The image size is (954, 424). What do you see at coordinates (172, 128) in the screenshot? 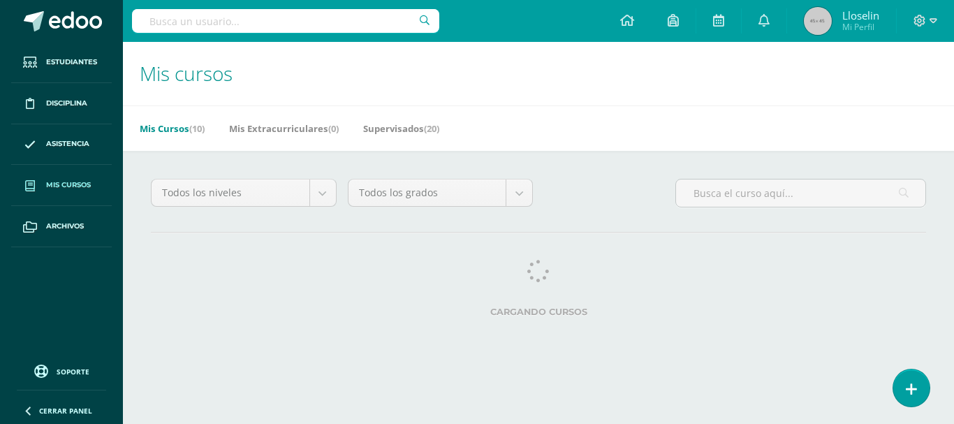
I see `a: Mis Cursos(10)` at bounding box center [172, 128].